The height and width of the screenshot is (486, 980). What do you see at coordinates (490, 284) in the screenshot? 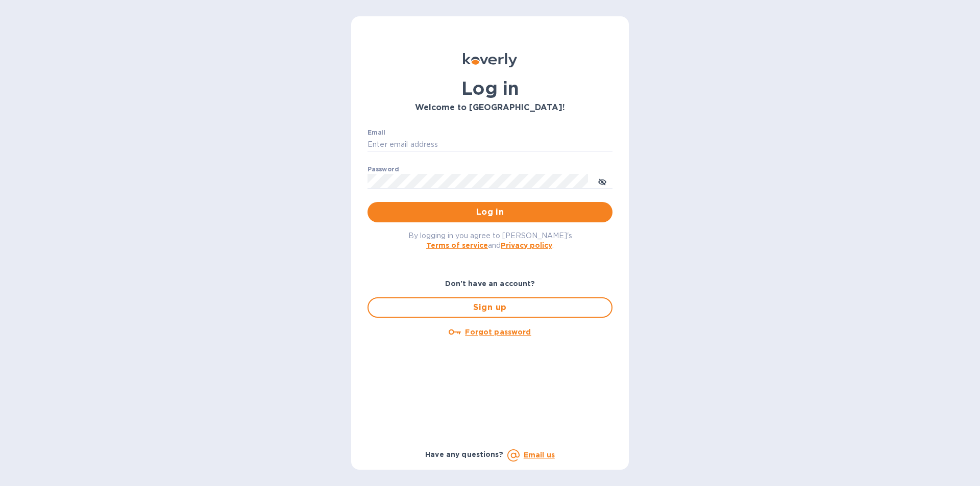
I see `b: Don't have an account?` at bounding box center [490, 284].